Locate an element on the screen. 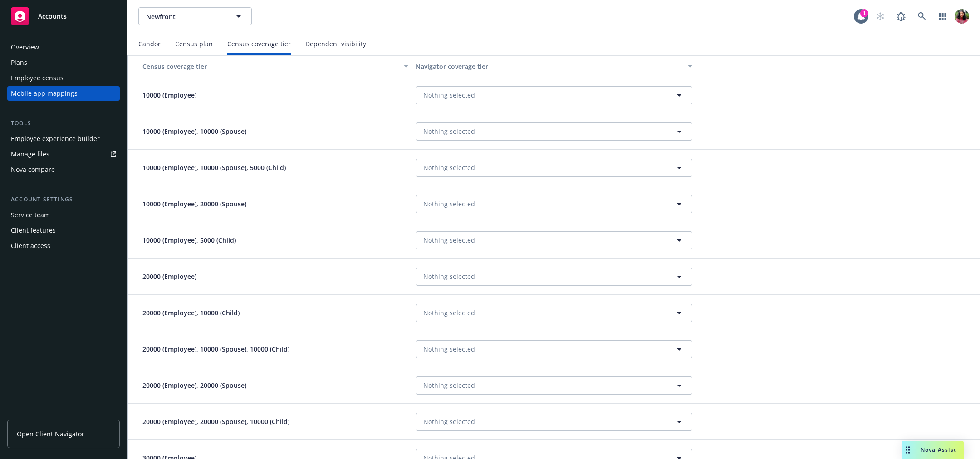 The image size is (980, 459). div: 1 is located at coordinates (864, 13).